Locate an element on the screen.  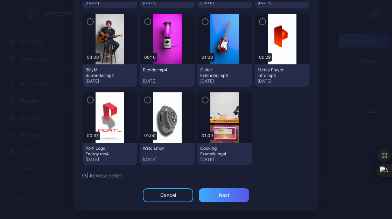
div: Watch.mp4 is located at coordinates (162, 148).